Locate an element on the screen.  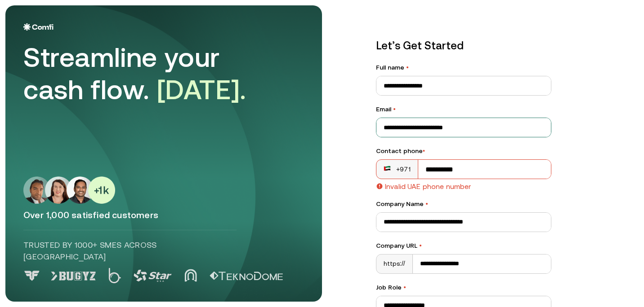
img: Logo 4 is located at coordinates (191, 275).